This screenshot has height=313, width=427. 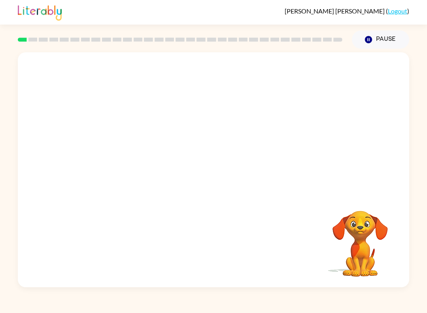 I want to click on video: Your browser must support playing .mp4 files to use Literably. Please try using another browser., so click(x=361, y=238).